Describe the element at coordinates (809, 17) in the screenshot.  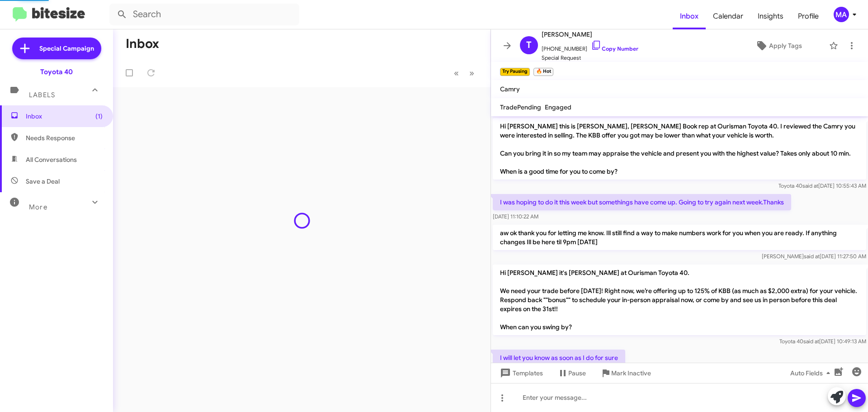
I see `a: Profile` at that location.